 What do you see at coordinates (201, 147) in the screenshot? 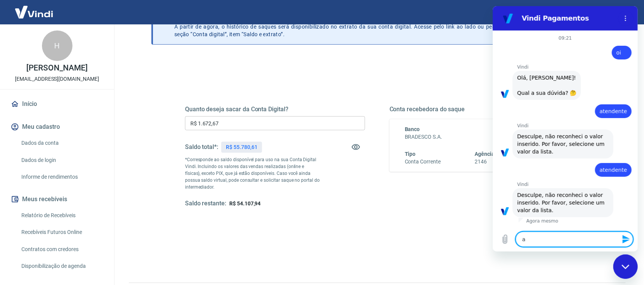
I see `h5: Saldo total*:` at bounding box center [201, 147].